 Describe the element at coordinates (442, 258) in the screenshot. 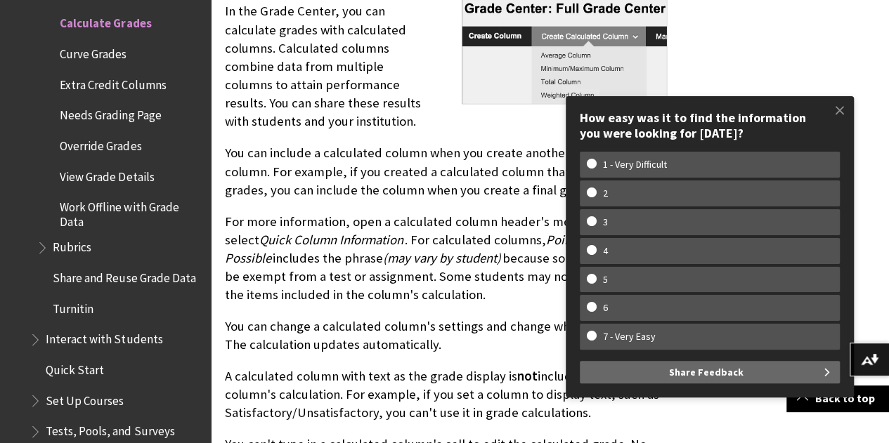

I see `span: (may vary by student)` at that location.